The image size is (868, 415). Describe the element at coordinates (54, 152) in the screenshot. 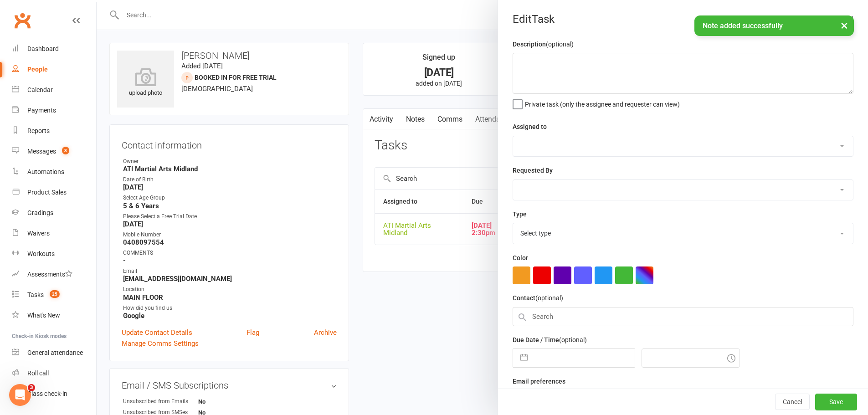

I see `a: Messages 3` at that location.